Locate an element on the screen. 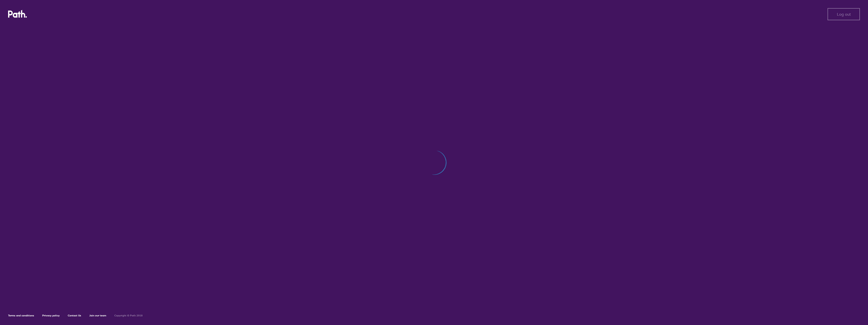  a: Terms and conditions is located at coordinates (21, 315).